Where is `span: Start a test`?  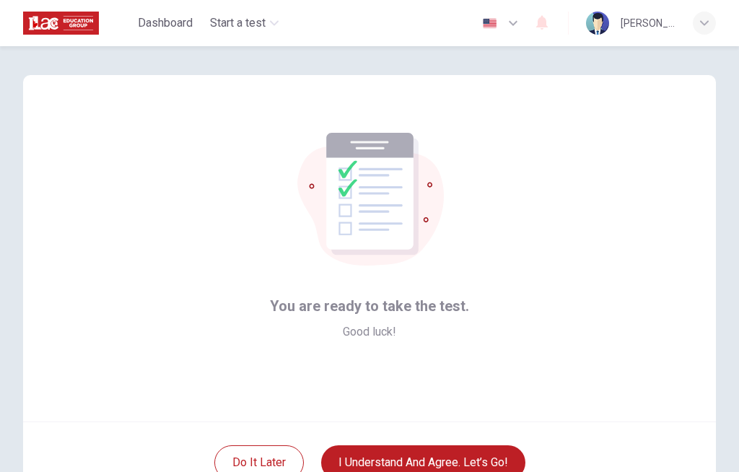 span: Start a test is located at coordinates (237, 23).